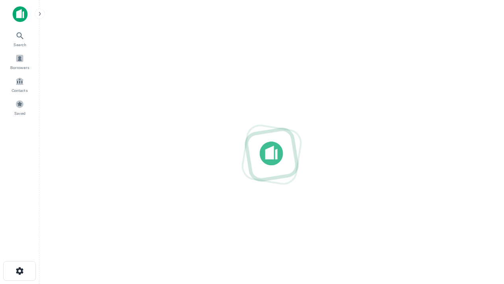 This screenshot has height=284, width=504. What do you see at coordinates (20, 61) in the screenshot?
I see `div: Borrowers` at bounding box center [20, 61].